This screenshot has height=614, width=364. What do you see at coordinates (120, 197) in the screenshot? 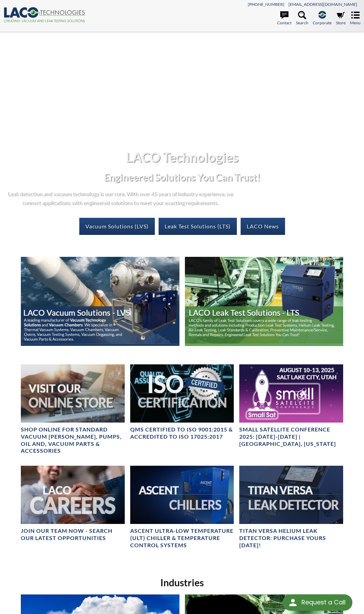
I see `p: Leak detection and vacuum technology is our core. With over 45 years of industry experience, we c...` at bounding box center [120, 197].